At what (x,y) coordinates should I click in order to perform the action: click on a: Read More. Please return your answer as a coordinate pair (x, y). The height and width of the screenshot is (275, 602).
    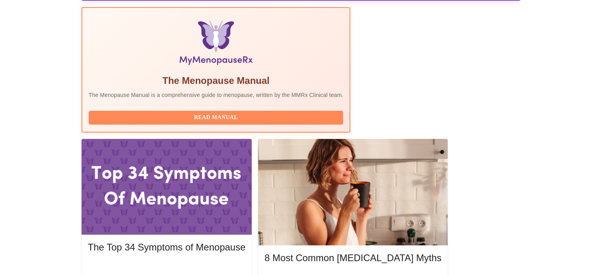
    Looking at the image, I should click on (167, 267).